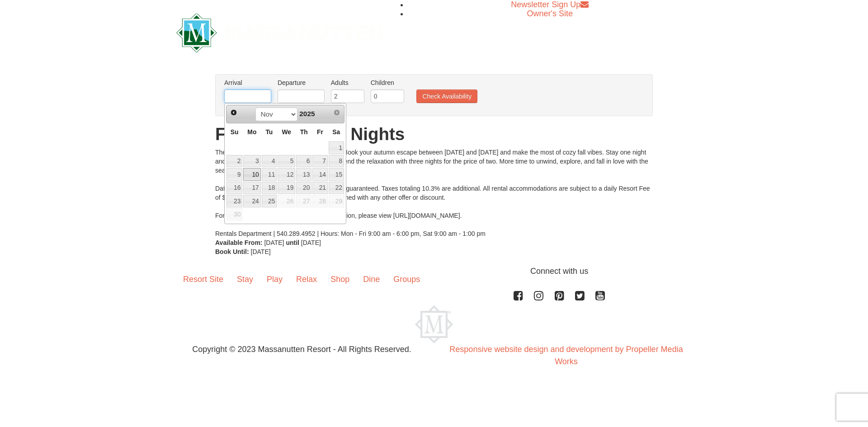  What do you see at coordinates (270, 201) in the screenshot?
I see `a: 25` at bounding box center [270, 201].